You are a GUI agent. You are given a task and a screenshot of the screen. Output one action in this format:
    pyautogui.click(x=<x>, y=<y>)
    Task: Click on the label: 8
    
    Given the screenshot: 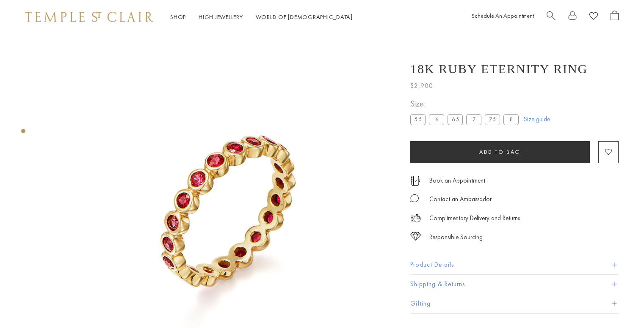 What is the action you would take?
    pyautogui.click(x=511, y=120)
    